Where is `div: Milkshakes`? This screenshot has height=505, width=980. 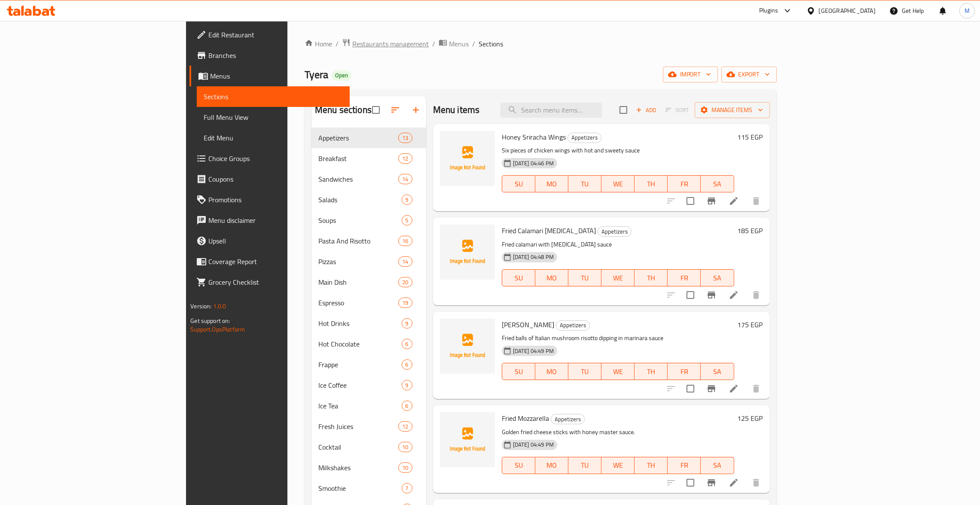
div: Milkshakes is located at coordinates (358, 467).